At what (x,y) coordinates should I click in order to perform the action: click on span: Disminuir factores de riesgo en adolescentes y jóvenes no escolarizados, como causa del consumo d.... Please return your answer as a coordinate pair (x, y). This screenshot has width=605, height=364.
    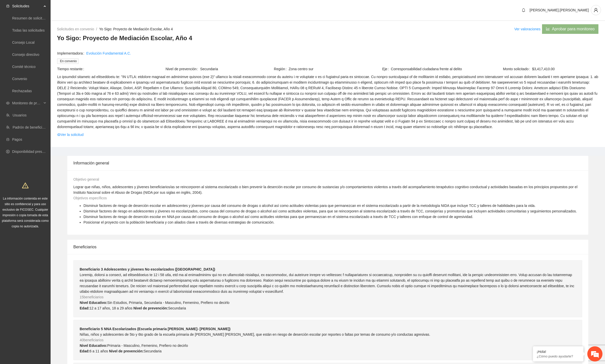
    Looking at the image, I should click on (330, 211).